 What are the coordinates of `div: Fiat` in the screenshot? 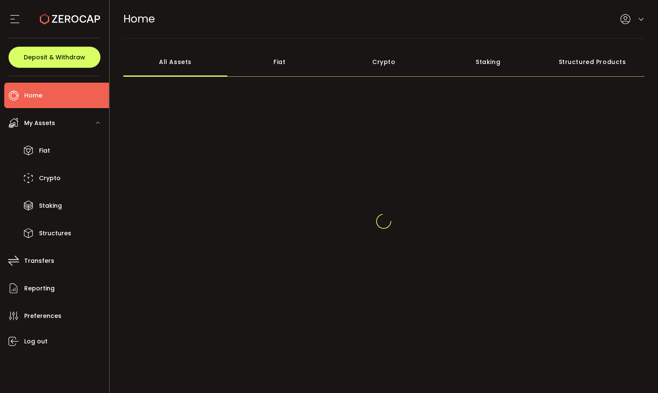 It's located at (280, 62).